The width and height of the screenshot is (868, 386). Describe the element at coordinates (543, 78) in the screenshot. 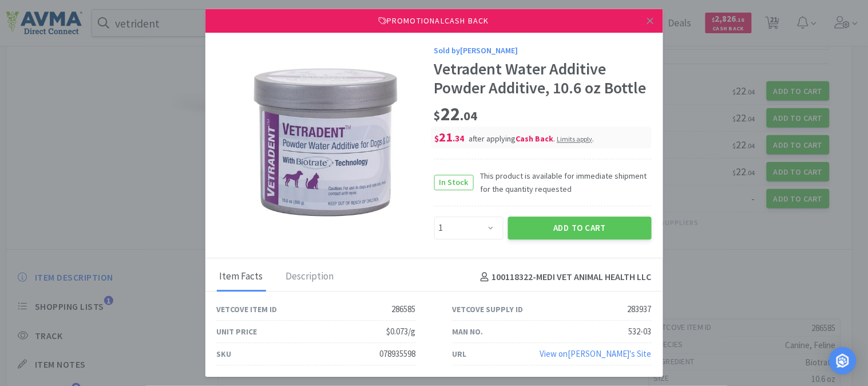

I see `div: Vetradent Water Additive Powder Additive, 10.6 oz Bottle` at that location.